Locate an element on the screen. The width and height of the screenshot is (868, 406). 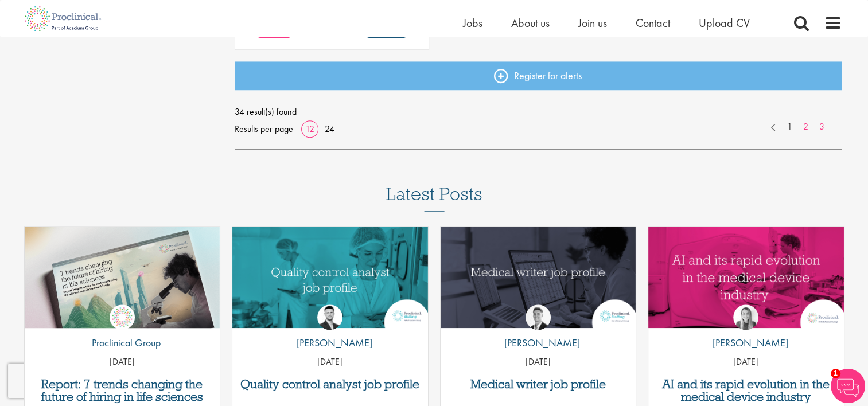
a: Quality control analyst job profile is located at coordinates (330, 385).